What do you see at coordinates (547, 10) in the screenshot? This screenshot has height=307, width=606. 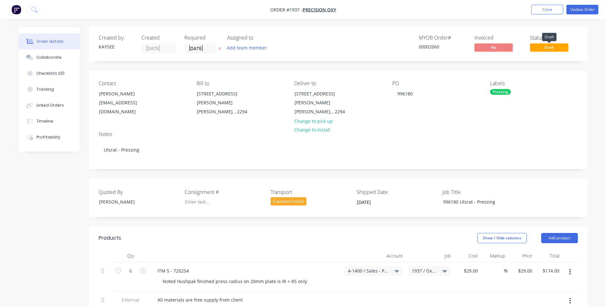 I see `button: Close` at bounding box center [547, 10].